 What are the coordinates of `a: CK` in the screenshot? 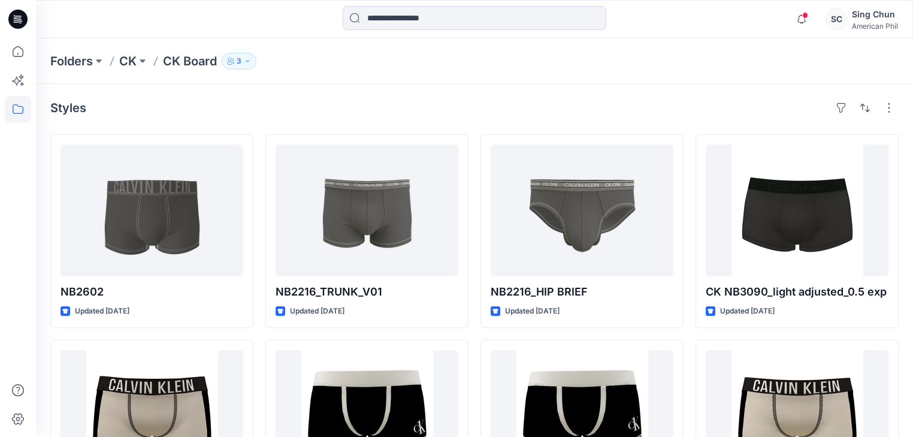 It's located at (128, 61).